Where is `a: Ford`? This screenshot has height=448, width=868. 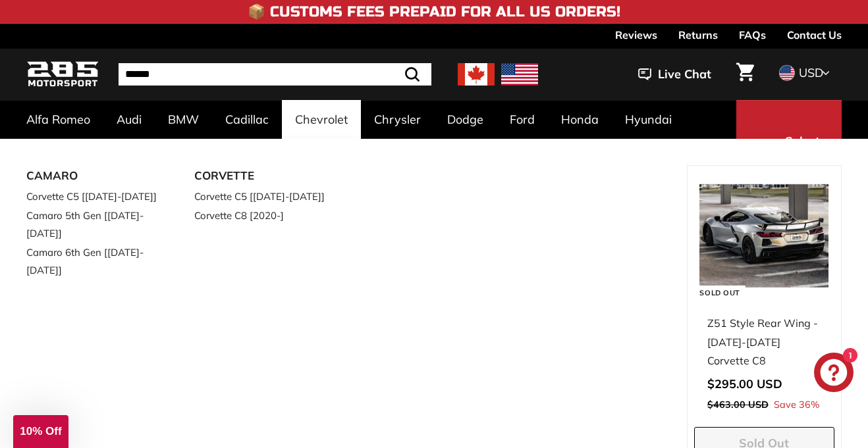
a: Ford is located at coordinates (522, 119).